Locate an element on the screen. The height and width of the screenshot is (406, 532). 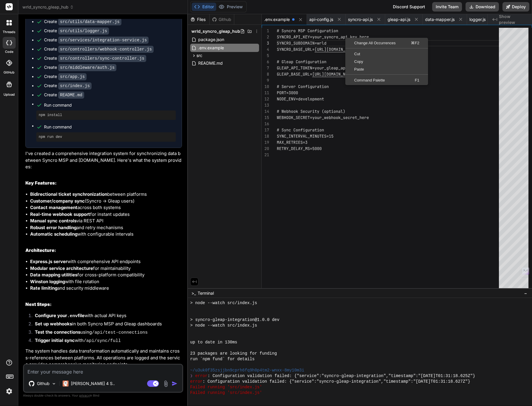
span: # Gleap Configuration is located at coordinates (302, 62).